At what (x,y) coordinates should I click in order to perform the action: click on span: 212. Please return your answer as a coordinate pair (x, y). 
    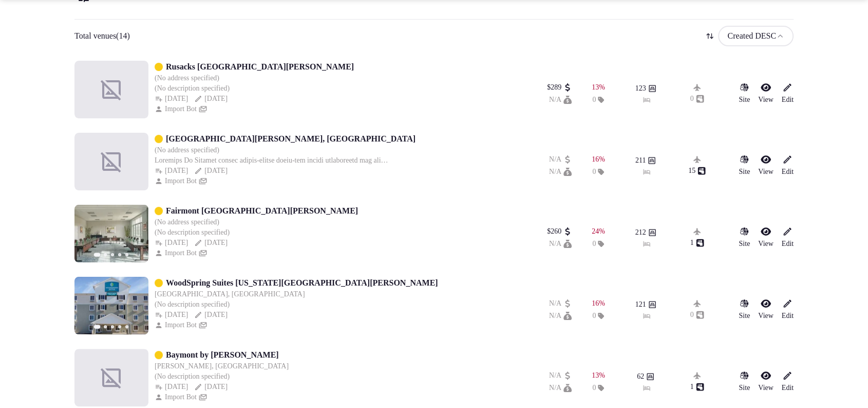
    Looking at the image, I should click on (641, 232).